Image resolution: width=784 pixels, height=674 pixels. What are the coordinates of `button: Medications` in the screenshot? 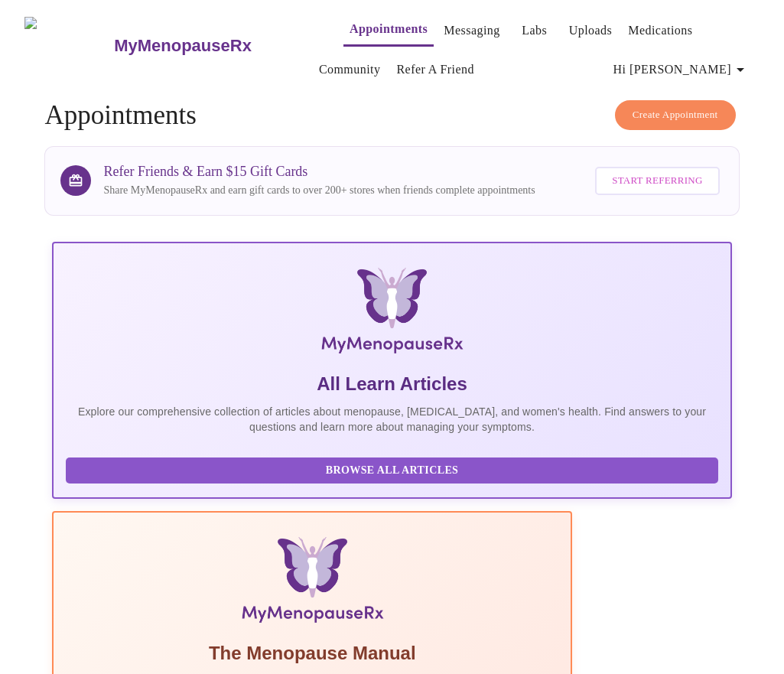 It's located at (660, 30).